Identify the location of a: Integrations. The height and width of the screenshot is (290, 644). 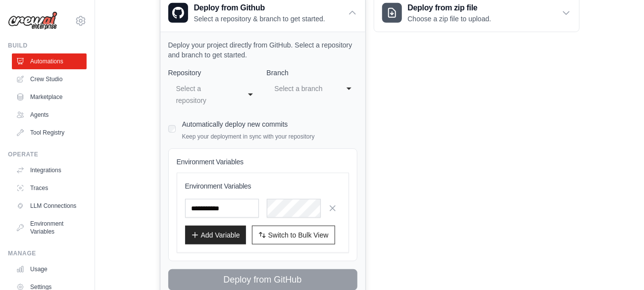
(49, 170).